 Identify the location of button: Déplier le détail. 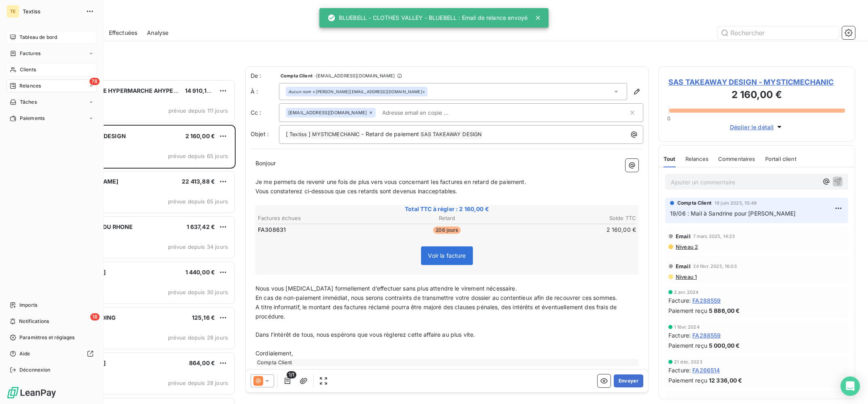
(757, 127).